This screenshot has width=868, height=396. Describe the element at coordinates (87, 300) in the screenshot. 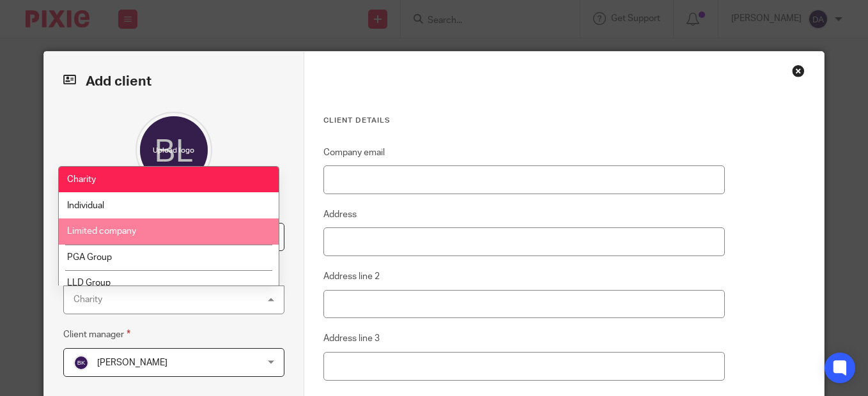

I see `div: Charity` at that location.